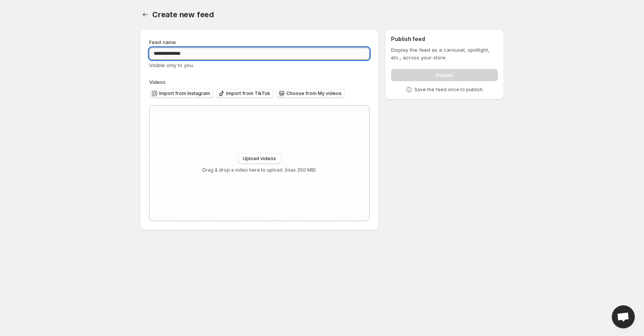  I want to click on p: Drag & drop a video here to upload. (max 250 MB), so click(259, 170).